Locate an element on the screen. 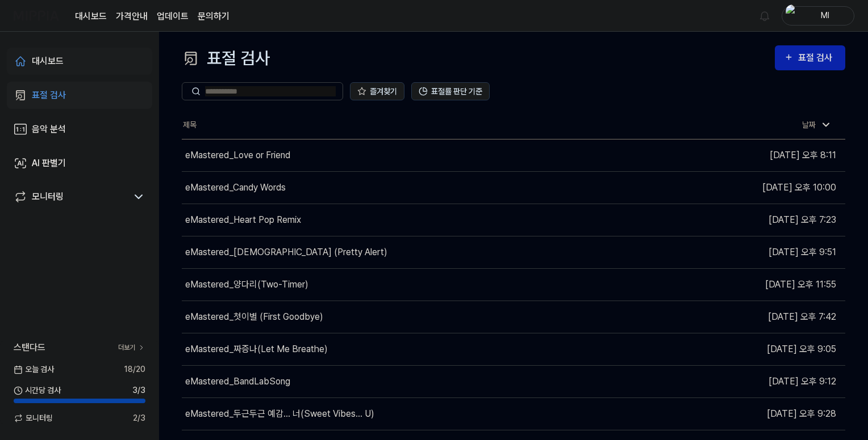 Image resolution: width=868 pixels, height=440 pixels. span: 시간당 검사 is located at coordinates (37, 390).